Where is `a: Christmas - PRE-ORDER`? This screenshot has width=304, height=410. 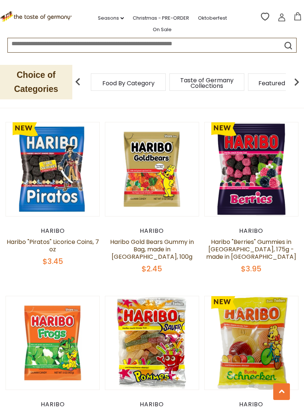
a: Christmas - PRE-ORDER is located at coordinates (161, 18).